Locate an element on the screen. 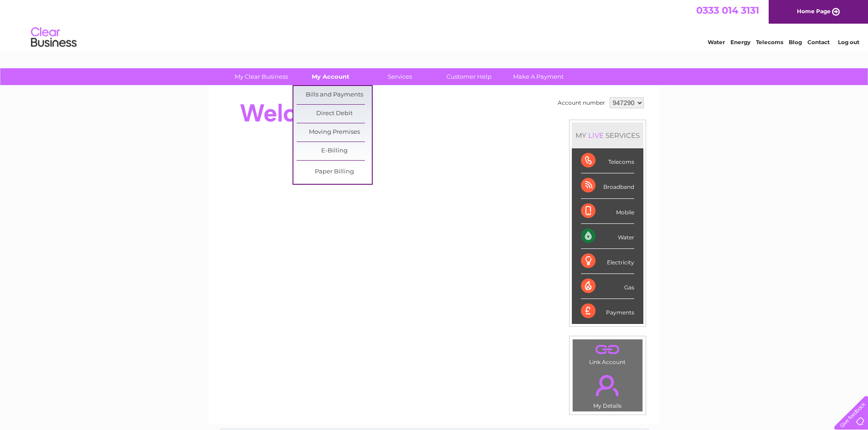  div: Telecoms is located at coordinates (607, 160).